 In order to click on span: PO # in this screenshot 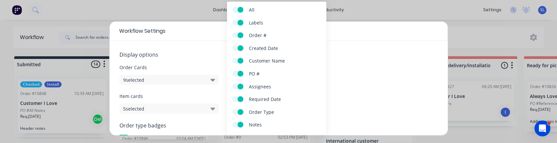, I will do `click(274, 73)`.